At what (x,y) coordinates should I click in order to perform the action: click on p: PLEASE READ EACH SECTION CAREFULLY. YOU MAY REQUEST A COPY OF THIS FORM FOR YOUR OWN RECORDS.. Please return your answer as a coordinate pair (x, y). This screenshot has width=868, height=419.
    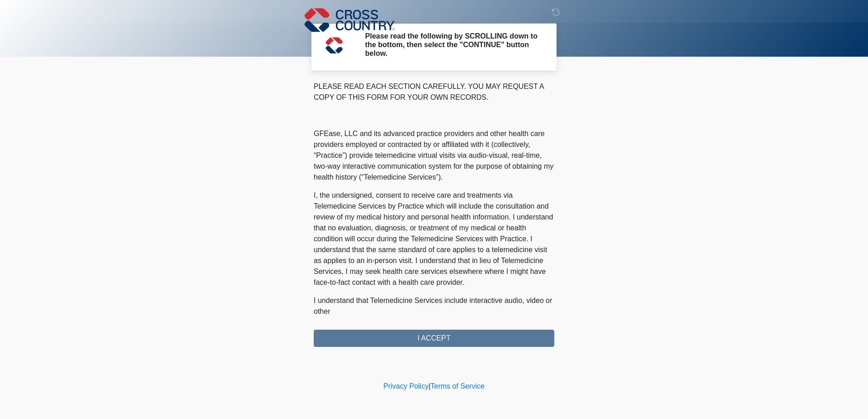
    Looking at the image, I should click on (434, 92).